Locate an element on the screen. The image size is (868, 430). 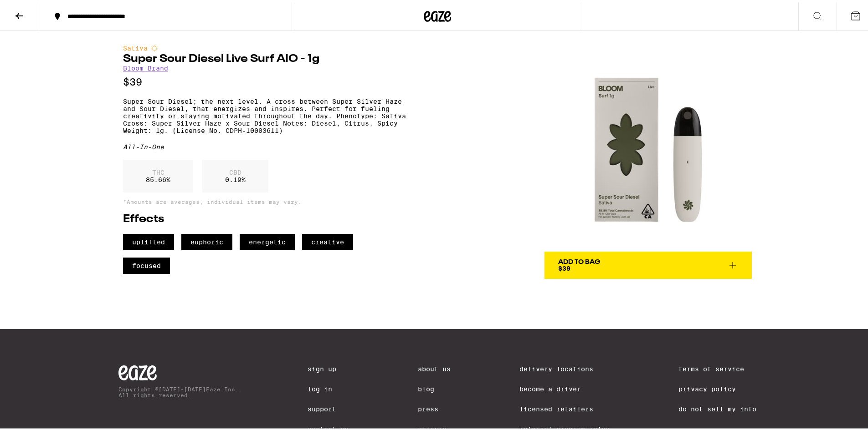
p: CBD is located at coordinates (235, 170).